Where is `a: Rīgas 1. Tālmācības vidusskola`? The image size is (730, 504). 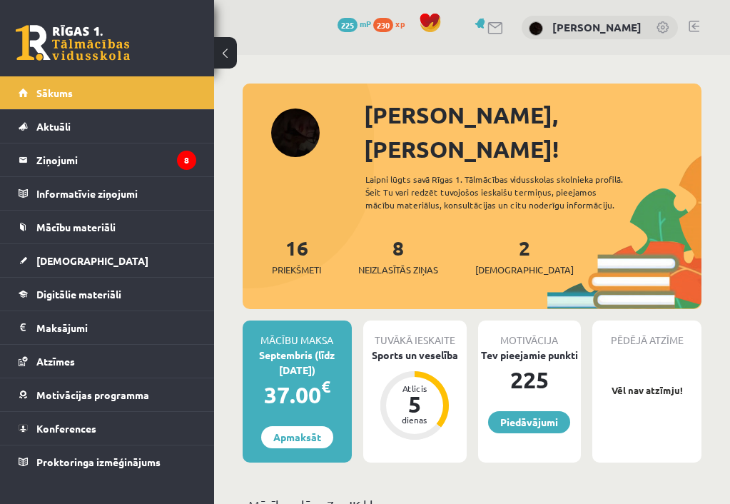
a: Rīgas 1. Tālmācības vidusskola is located at coordinates (73, 43).